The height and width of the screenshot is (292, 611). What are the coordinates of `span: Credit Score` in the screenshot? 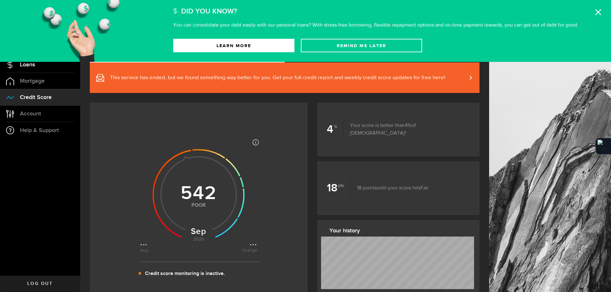 It's located at (36, 98).